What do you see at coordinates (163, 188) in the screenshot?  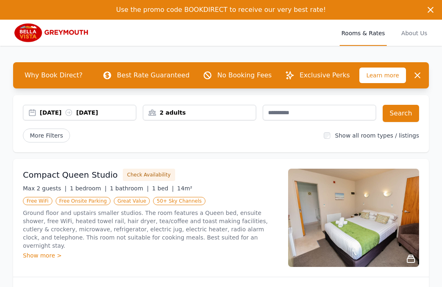 I see `span: 1 bed |` at bounding box center [163, 188].